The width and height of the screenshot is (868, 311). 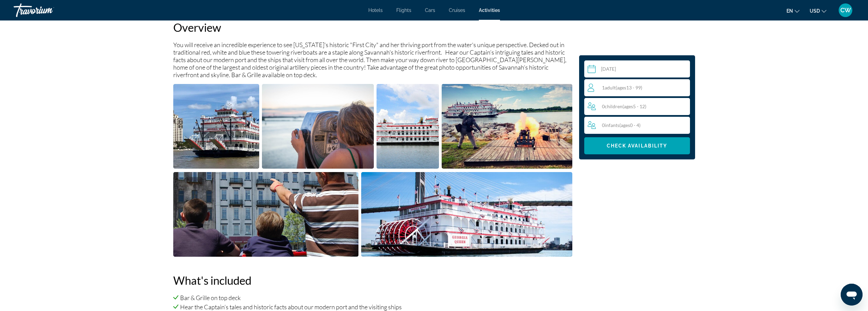 What do you see at coordinates (430, 10) in the screenshot?
I see `a: Cars` at bounding box center [430, 10].